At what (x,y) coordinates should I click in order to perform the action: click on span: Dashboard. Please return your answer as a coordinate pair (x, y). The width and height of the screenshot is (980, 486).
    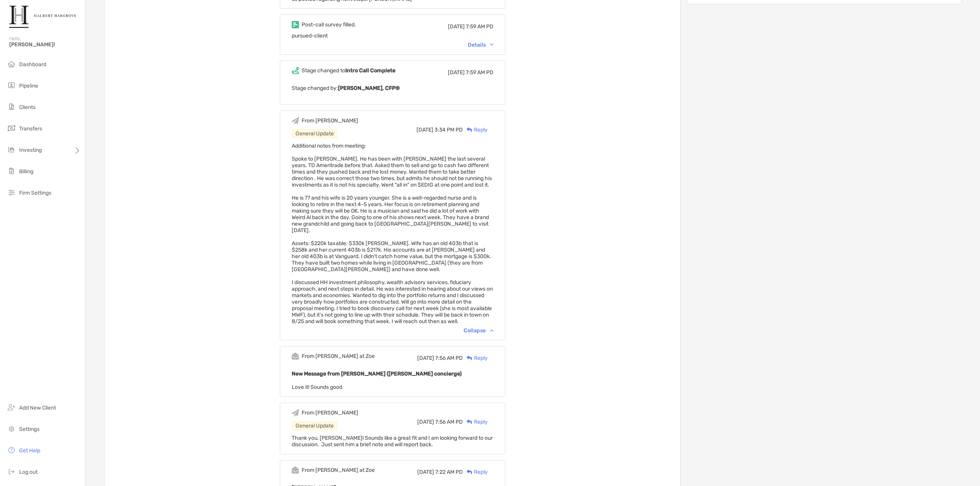
    Looking at the image, I should click on (32, 64).